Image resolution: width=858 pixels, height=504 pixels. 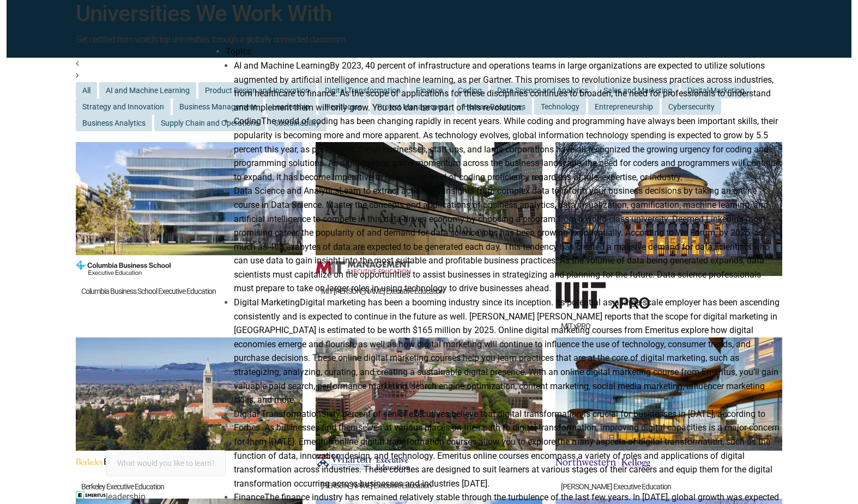 I want to click on span: Digital Marketing, so click(x=266, y=302).